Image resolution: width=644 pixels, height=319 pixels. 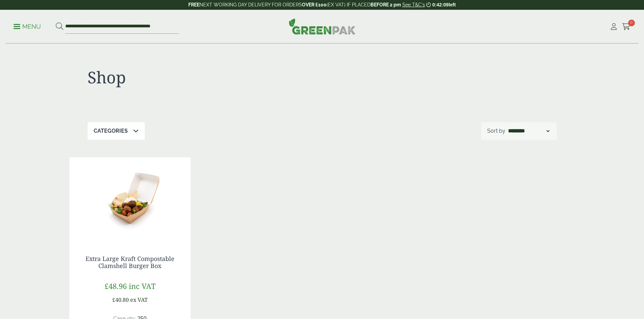 I want to click on a: Extra Large Kraft Compostable Clamshell Burger Box, so click(x=130, y=263).